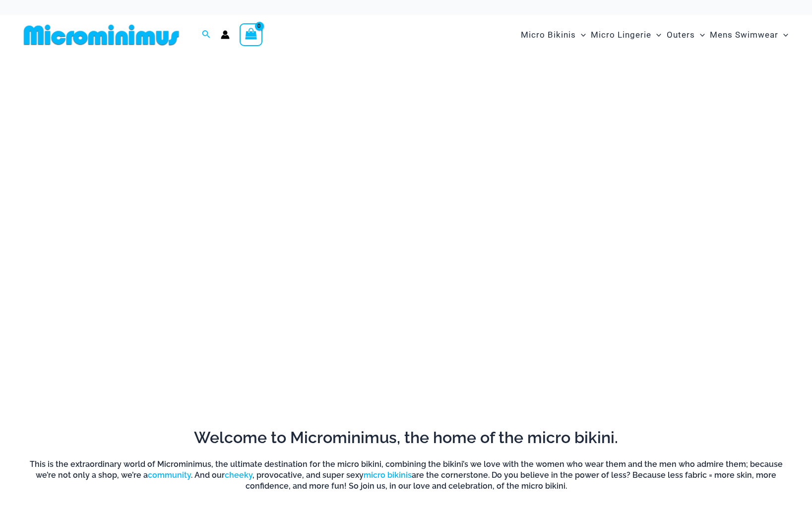 This screenshot has height=510, width=812. Describe the element at coordinates (654, 35) in the screenshot. I see `nav: Site Navigation` at that location.